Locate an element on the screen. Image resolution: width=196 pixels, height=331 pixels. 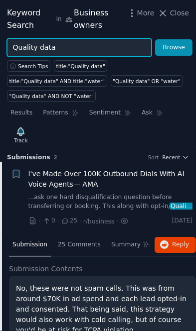
span: Sentiment is located at coordinates (105, 113).